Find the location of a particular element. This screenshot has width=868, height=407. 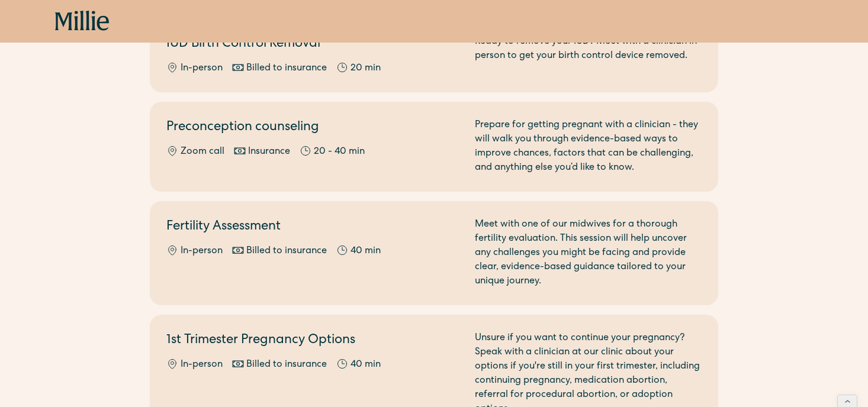

a: IUD Birth Control RemovalIn-personBilled to insurance20 minReady to remove your IUD? Meet with a ... is located at coordinates (434, 55).